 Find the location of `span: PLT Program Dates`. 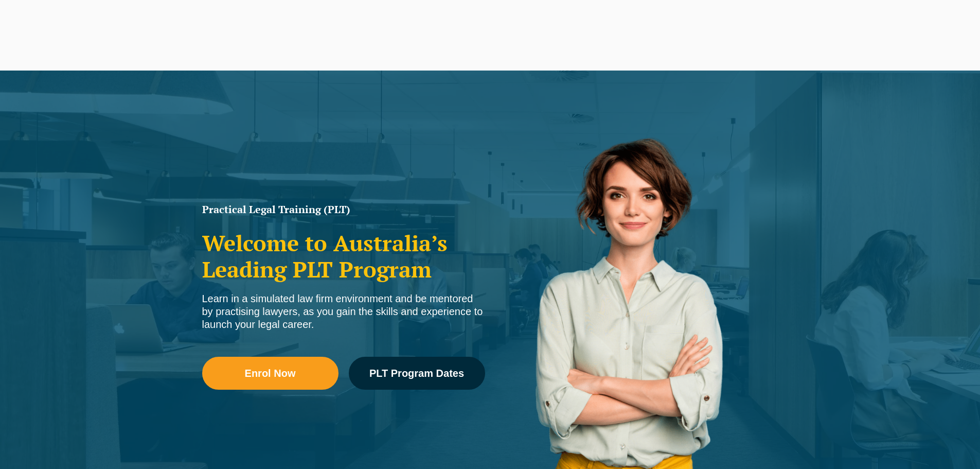

span: PLT Program Dates is located at coordinates (417, 373).